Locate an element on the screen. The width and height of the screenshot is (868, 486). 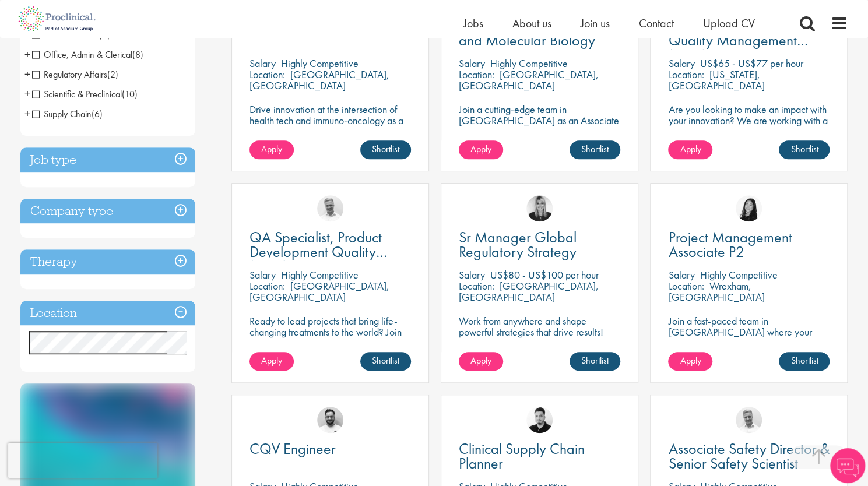
h3: Location is located at coordinates (108, 313).